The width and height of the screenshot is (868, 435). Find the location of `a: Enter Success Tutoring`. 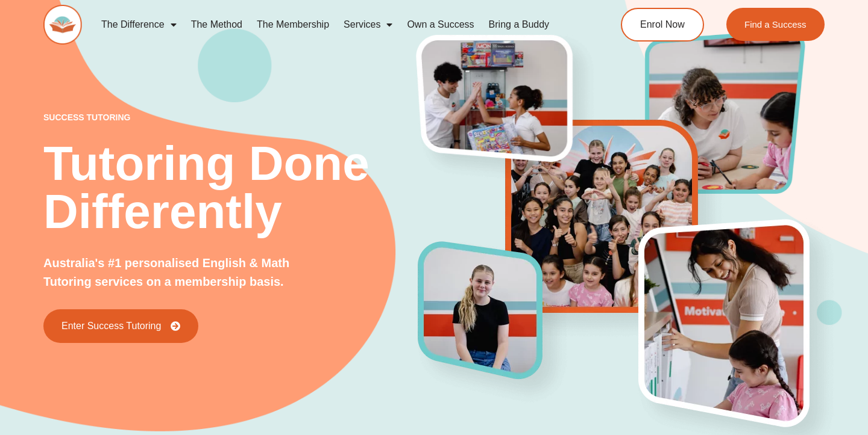

a: Enter Success Tutoring is located at coordinates (120, 326).